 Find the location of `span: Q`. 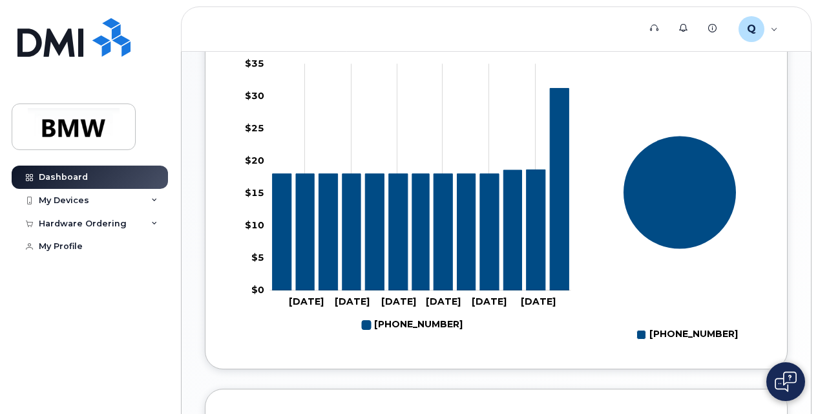

span: Q is located at coordinates (751, 29).